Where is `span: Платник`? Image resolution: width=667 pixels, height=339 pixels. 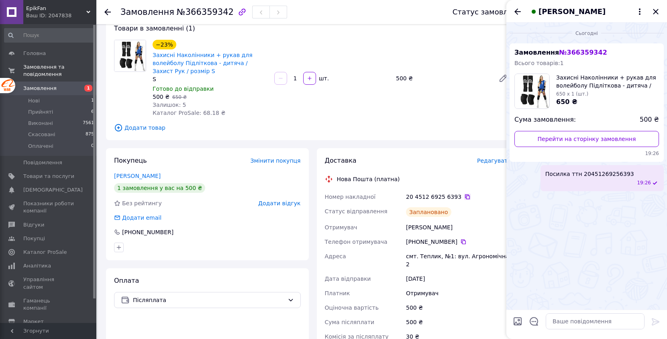 span: Платник is located at coordinates (337, 293).